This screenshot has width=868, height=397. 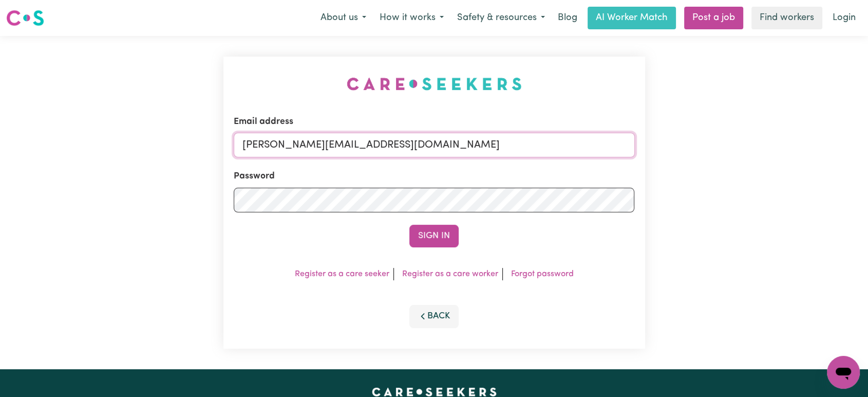 What do you see at coordinates (434, 316) in the screenshot?
I see `button: Back` at bounding box center [434, 316].